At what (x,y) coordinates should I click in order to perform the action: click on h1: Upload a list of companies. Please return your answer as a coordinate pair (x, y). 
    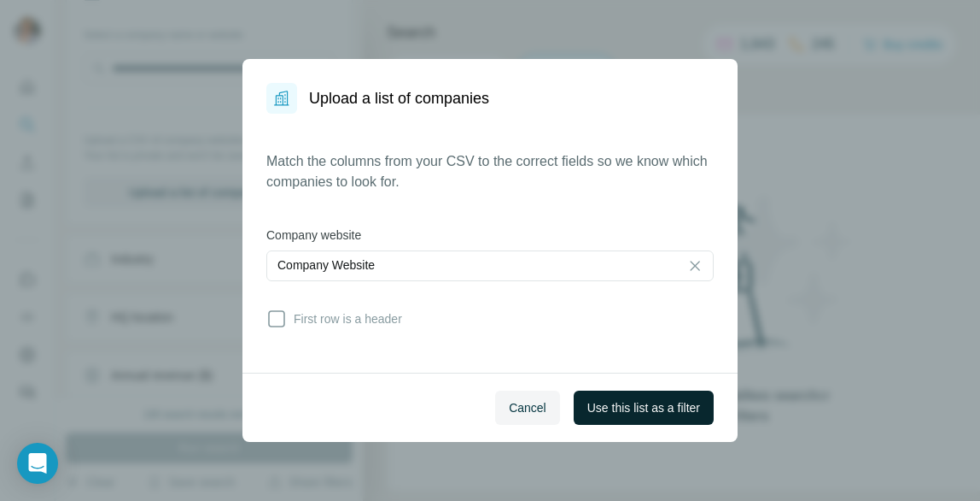
    Looking at the image, I should click on (399, 99).